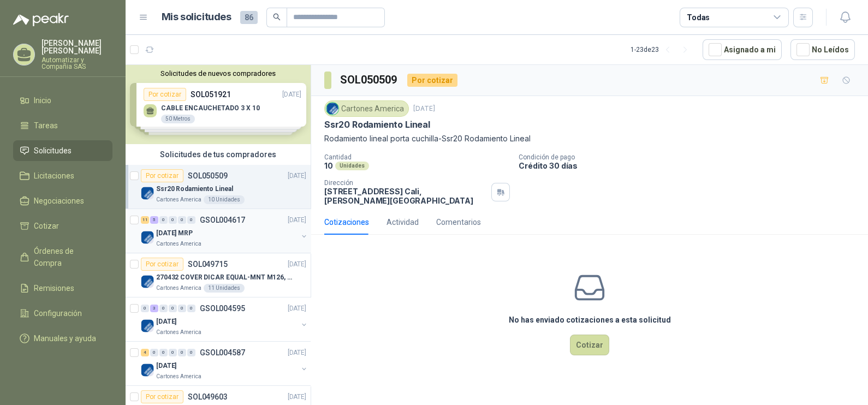 The image size is (868, 405). I want to click on a: Negociaciones, so click(63, 201).